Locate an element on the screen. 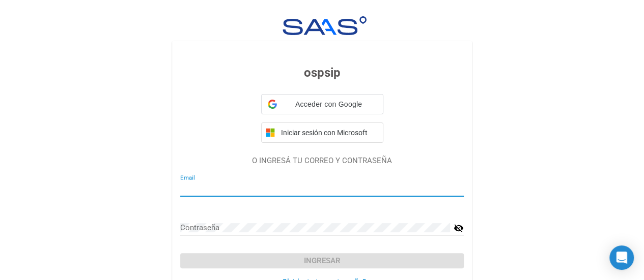  button: Iniciar sesión con Microsoft is located at coordinates (323, 133).